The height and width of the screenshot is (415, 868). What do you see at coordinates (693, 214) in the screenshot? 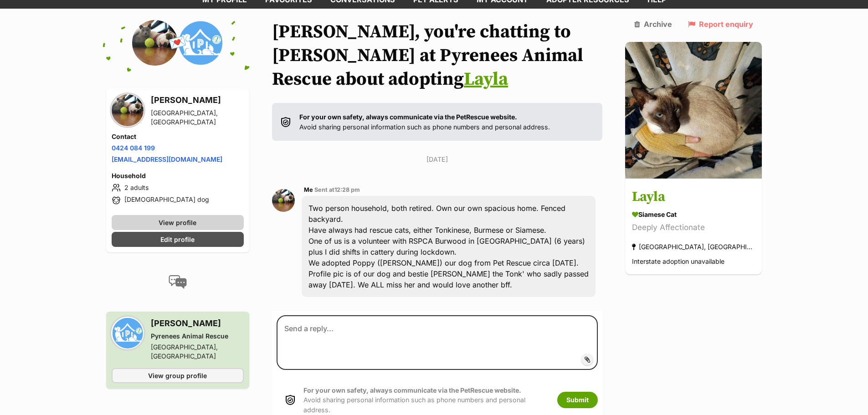
I see `div: Siamese Cat` at bounding box center [693, 214].